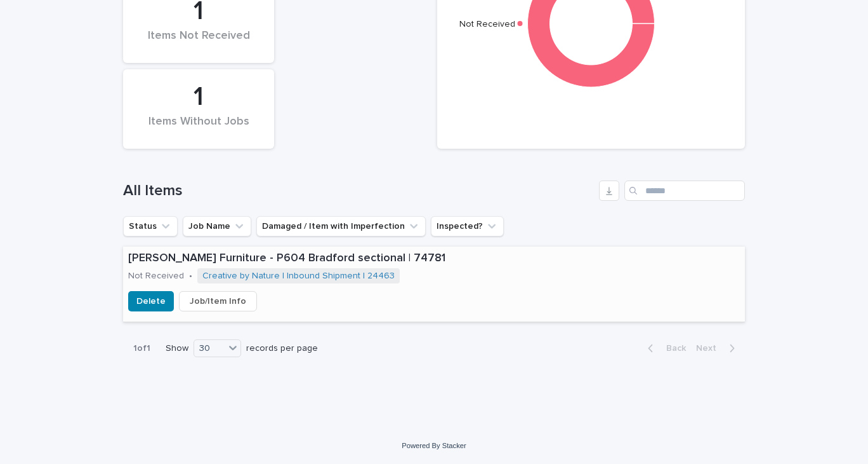 The image size is (868, 464). I want to click on p: Show, so click(177, 348).